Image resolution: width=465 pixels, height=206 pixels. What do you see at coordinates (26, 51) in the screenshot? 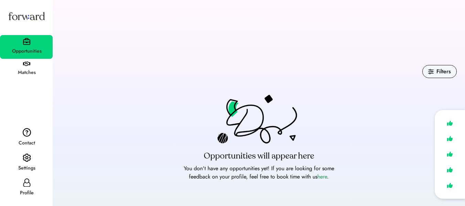
I see `div: Opportunities` at bounding box center [26, 51].